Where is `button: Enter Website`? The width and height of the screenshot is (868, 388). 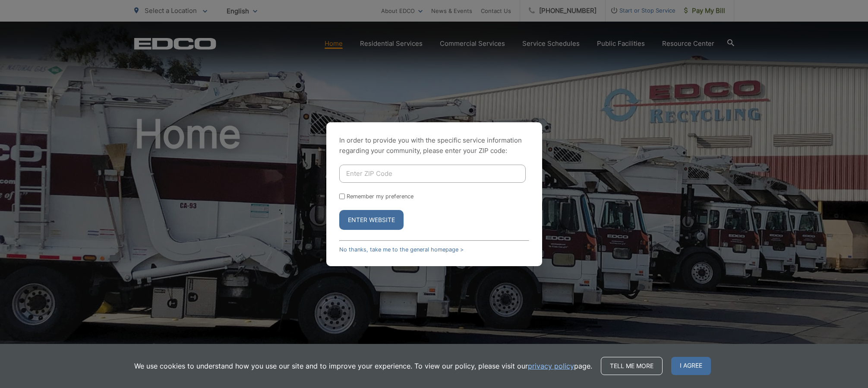
button: Enter Website is located at coordinates (371, 220).